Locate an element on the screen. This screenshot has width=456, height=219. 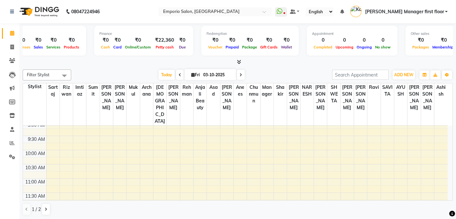
span: SHWETA is located at coordinates (334, 94).